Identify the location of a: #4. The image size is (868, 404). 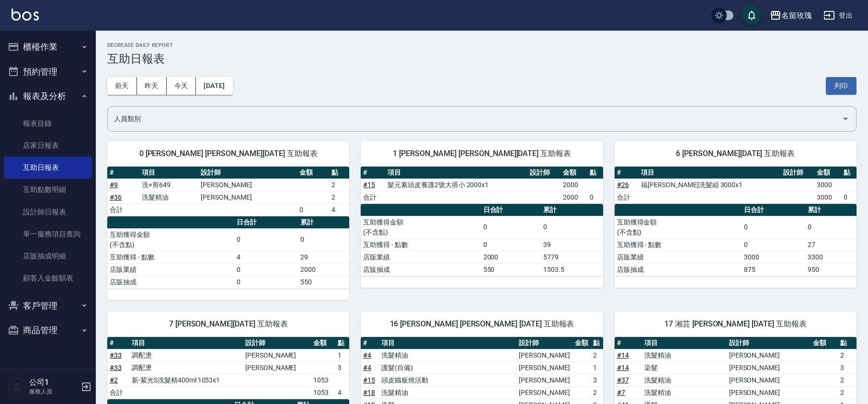
(367, 355).